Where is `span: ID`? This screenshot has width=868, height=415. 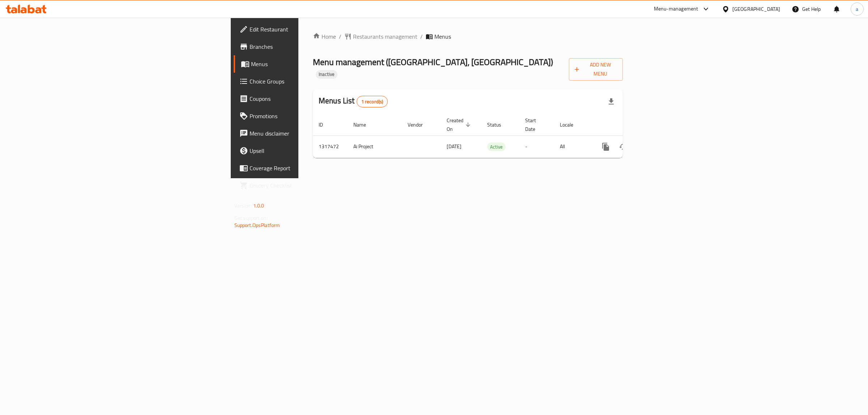
span: ID is located at coordinates (326, 125).